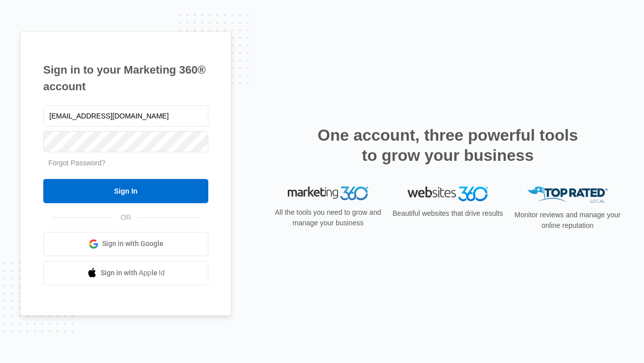 The width and height of the screenshot is (644, 363). I want to click on span: OR, so click(126, 217).